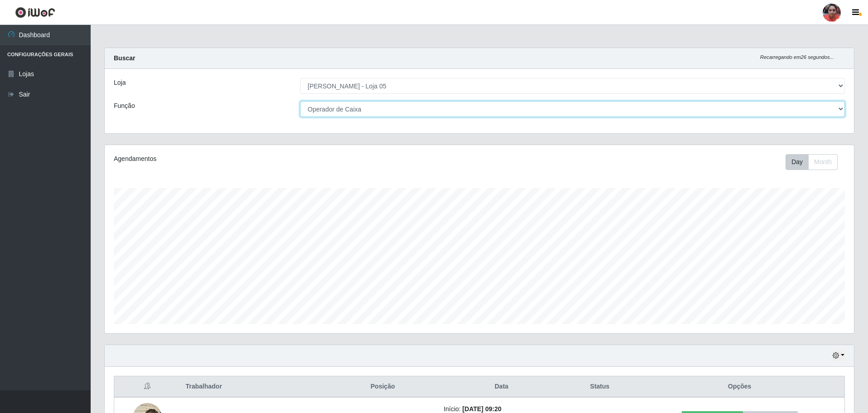 This screenshot has width=868, height=413. I want to click on i: Recarregando em 26 segundos..., so click(797, 57).